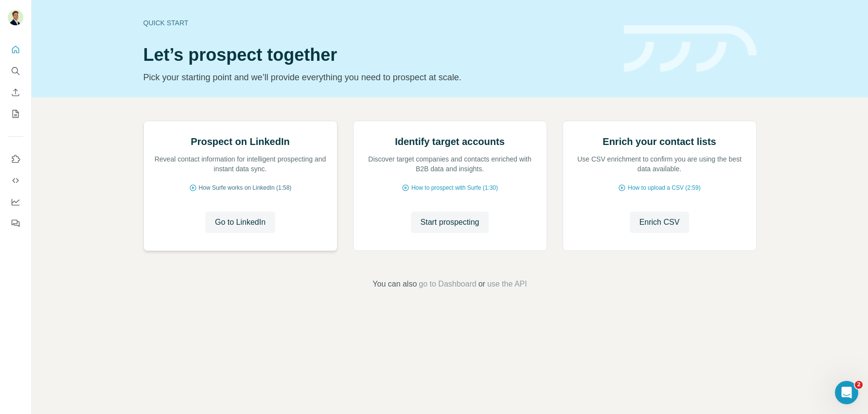 The height and width of the screenshot is (414, 868). Describe the element at coordinates (15, 180) in the screenshot. I see `button: Use Surfe API` at that location.